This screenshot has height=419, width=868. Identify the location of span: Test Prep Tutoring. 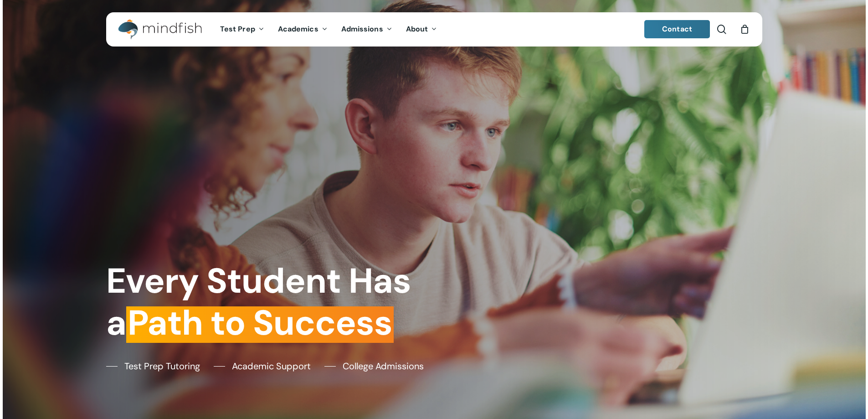
(162, 366).